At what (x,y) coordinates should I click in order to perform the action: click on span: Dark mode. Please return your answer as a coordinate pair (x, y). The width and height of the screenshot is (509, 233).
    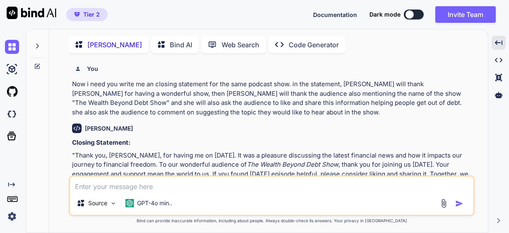
    Looking at the image, I should click on (385, 14).